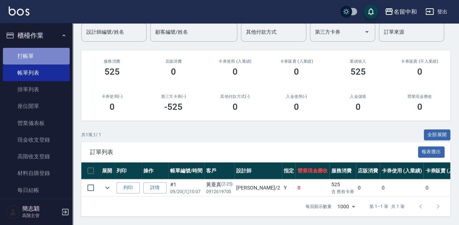 The image size is (459, 225). Describe the element at coordinates (36, 207) in the screenshot. I see `a: 排班表` at that location.